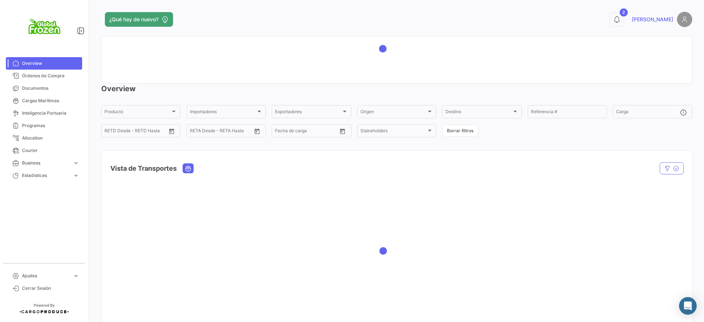 The image size is (704, 322). I want to click on span: Origen, so click(394, 113).